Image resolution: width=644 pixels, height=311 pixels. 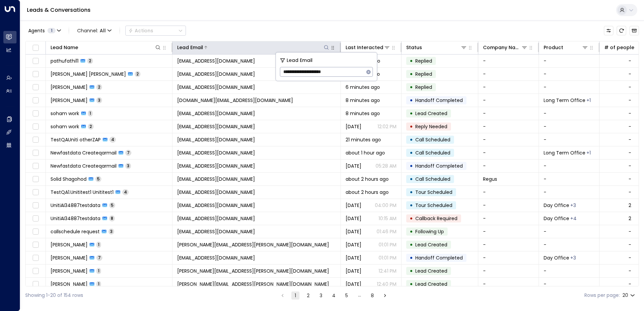 I want to click on button: Archived Leads, so click(x=634, y=31).